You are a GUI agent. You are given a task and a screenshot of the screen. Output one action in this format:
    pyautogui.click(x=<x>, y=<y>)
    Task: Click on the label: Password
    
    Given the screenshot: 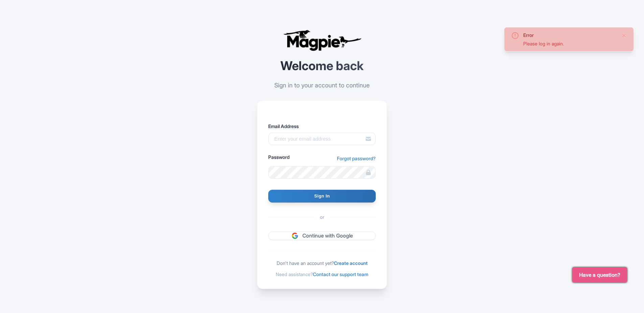 What is the action you would take?
    pyautogui.click(x=279, y=157)
    